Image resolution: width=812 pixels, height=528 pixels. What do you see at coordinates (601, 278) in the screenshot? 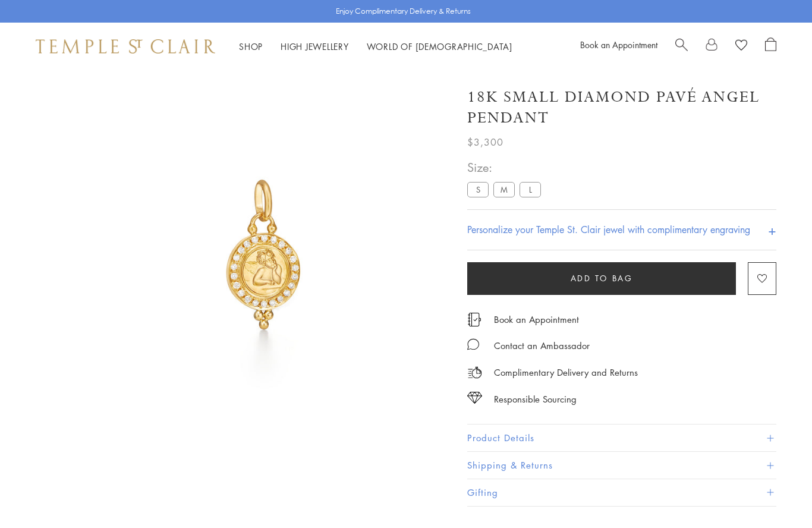
I see `button: Add to bag` at bounding box center [601, 278].